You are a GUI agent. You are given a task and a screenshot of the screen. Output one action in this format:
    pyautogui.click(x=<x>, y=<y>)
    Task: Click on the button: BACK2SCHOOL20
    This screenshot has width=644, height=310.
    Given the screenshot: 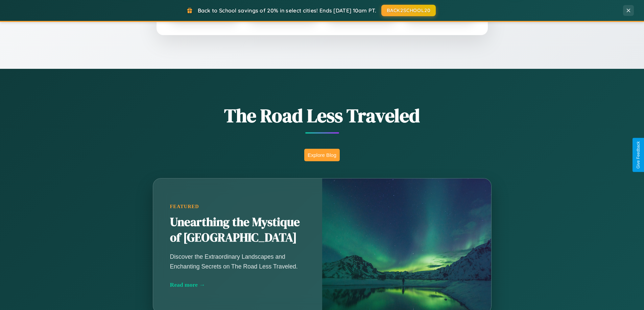 What is the action you would take?
    pyautogui.click(x=408, y=11)
    